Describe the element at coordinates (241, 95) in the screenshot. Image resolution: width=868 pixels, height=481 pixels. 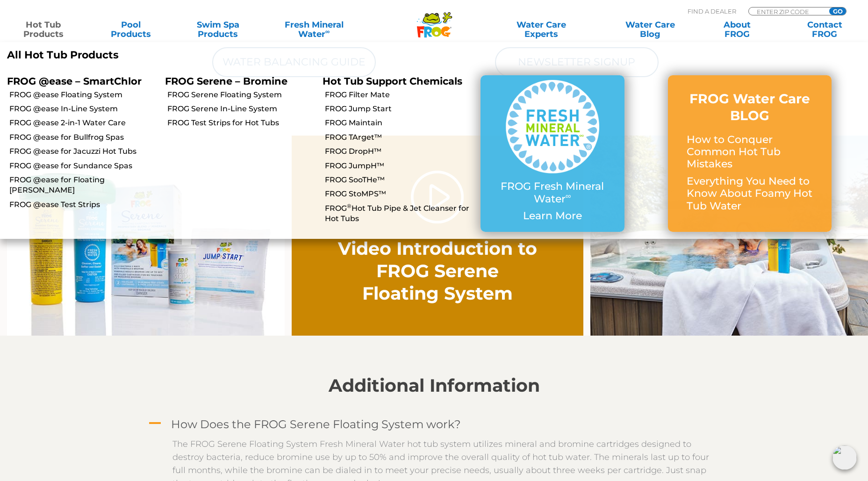
I see `a: FROG Serene Floating System` at that location.